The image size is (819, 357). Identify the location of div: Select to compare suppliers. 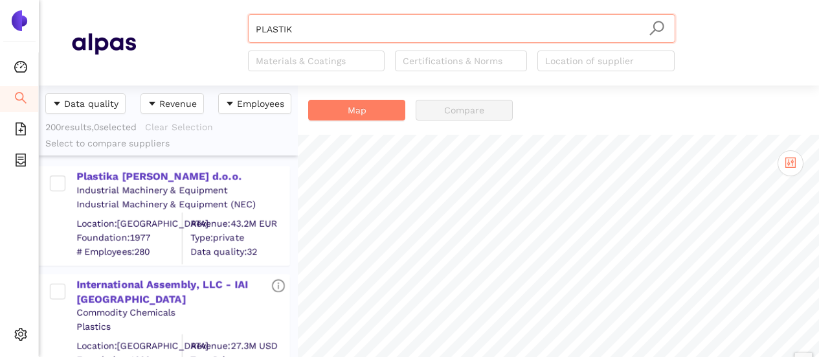
(168, 144).